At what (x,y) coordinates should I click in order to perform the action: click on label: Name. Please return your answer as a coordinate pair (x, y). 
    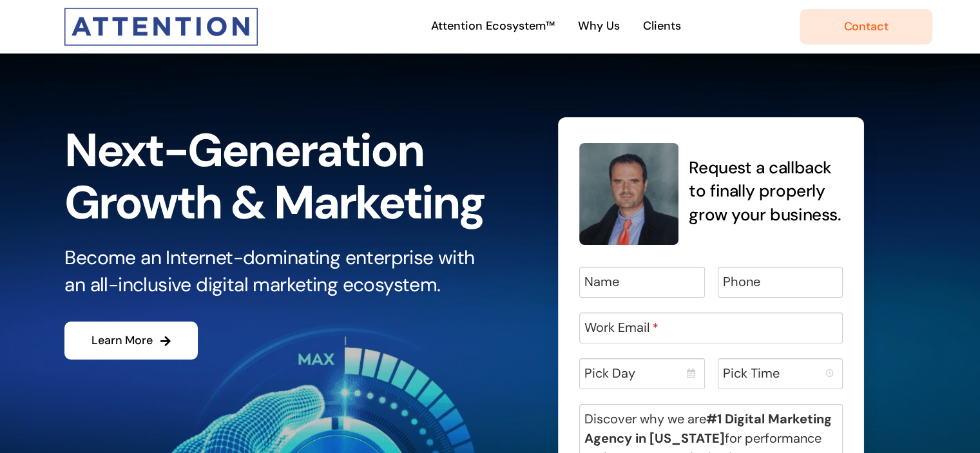
    Looking at the image, I should click on (602, 282).